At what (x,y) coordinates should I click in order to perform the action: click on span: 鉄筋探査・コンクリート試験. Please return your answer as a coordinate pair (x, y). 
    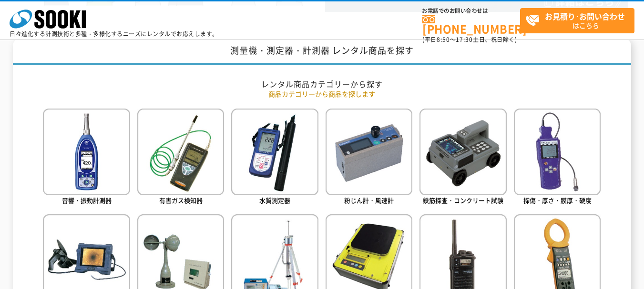
    Looking at the image, I should click on (463, 200).